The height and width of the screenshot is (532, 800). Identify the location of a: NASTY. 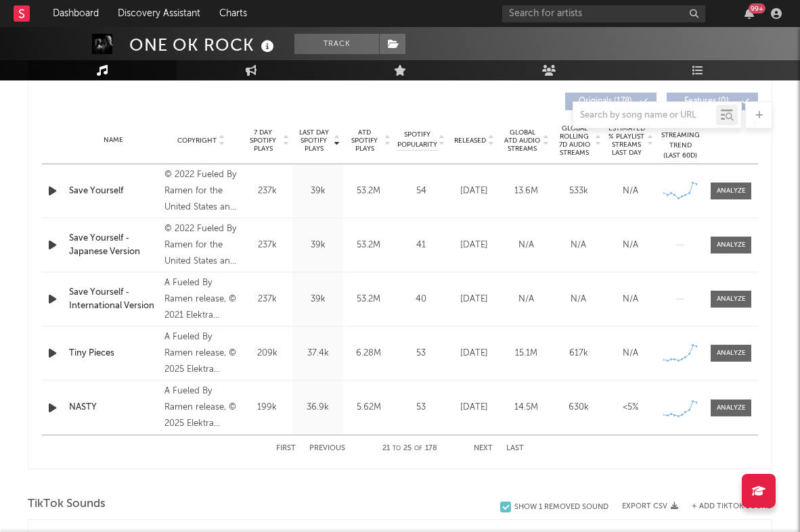
(113, 408).